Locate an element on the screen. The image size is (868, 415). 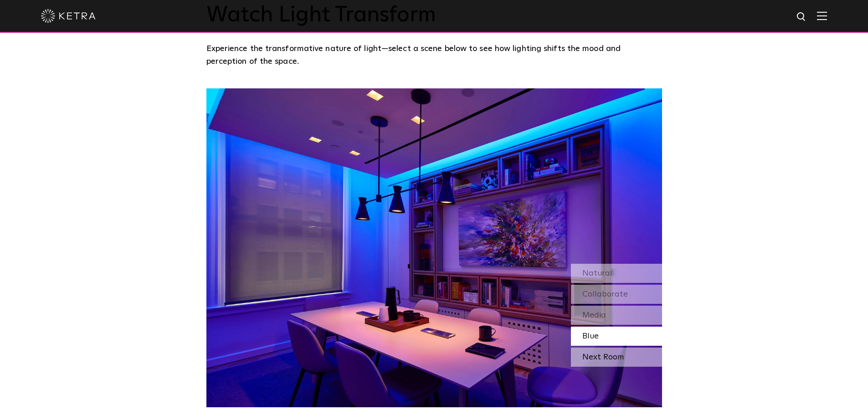
span: Collaborate is located at coordinates (605, 294).